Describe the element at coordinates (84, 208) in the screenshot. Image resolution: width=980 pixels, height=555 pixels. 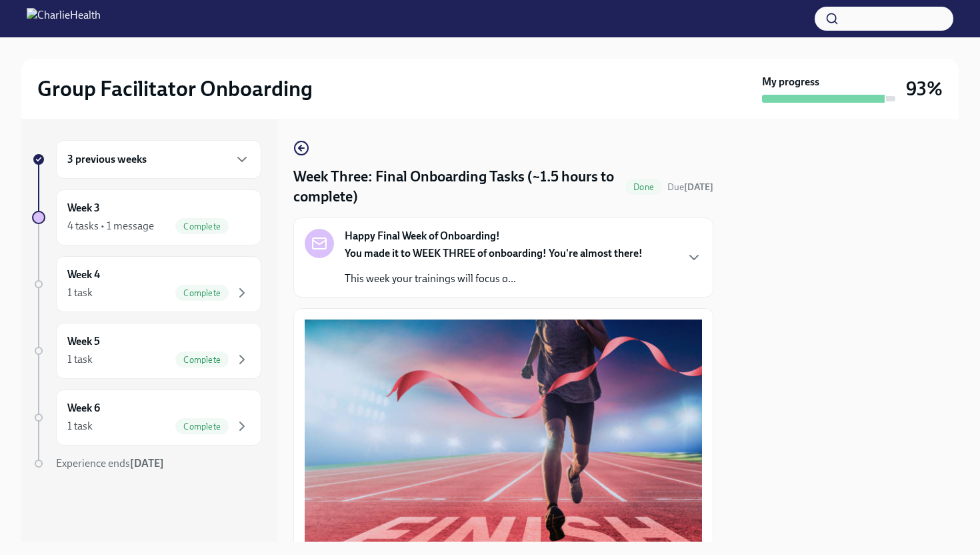
I see `h6: Week 3` at that location.